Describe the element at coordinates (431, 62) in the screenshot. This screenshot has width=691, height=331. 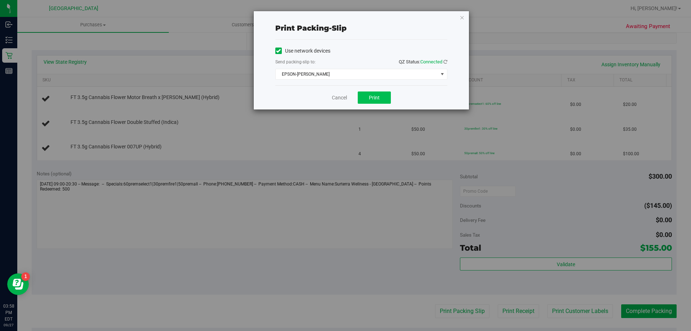
I see `span: Connected` at that location.